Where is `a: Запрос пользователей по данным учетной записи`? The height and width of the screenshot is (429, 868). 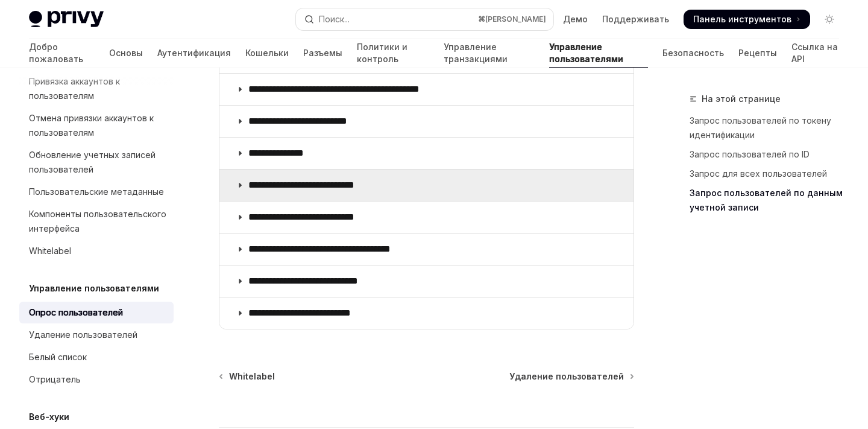
a: Запрос пользователей по данным учетной записи is located at coordinates (769, 200).